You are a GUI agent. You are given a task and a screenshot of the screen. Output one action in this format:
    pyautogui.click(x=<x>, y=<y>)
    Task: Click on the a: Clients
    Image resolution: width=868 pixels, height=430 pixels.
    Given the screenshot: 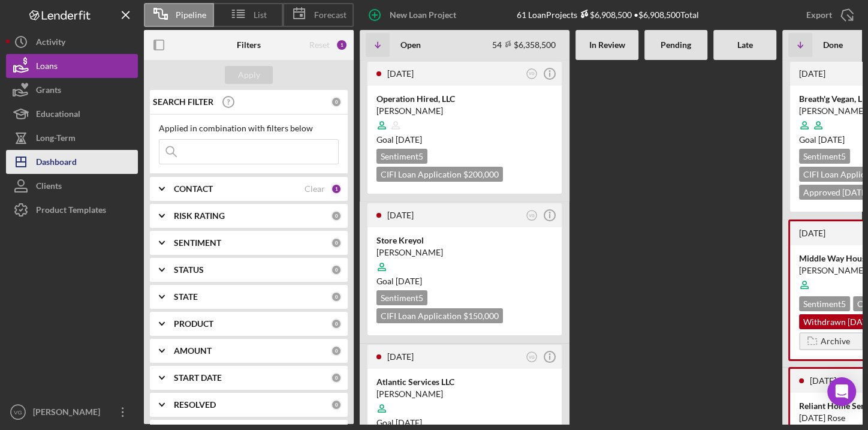 What is the action you would take?
    pyautogui.click(x=72, y=186)
    